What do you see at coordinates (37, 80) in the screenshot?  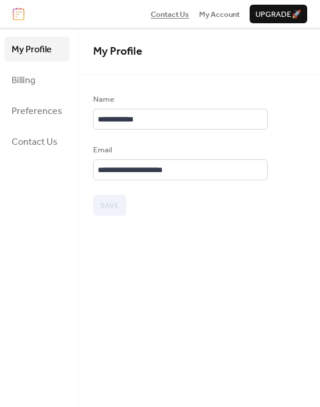 I see `a: Billing` at bounding box center [37, 80].